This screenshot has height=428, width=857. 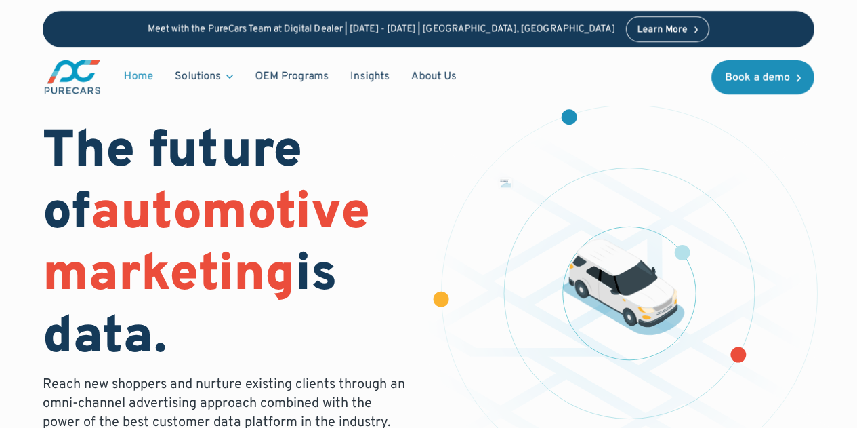 What do you see at coordinates (763, 77) in the screenshot?
I see `a: Book a demo` at bounding box center [763, 77].